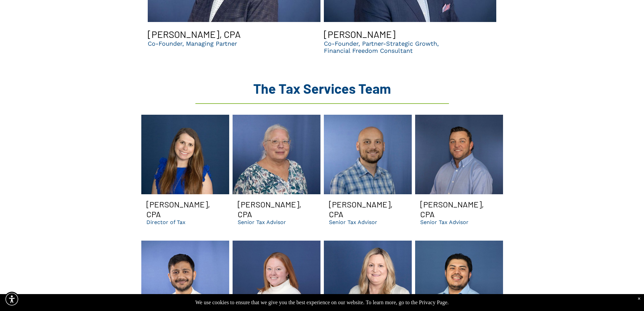 This screenshot has height=311, width=644. I want to click on span: The Tax Services Team, so click(322, 89).